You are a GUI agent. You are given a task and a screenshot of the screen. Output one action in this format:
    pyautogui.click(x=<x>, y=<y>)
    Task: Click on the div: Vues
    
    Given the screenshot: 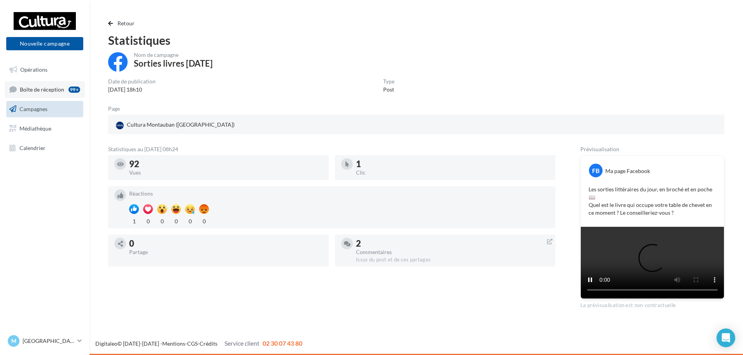 What is the action you would take?
    pyautogui.click(x=226, y=172)
    